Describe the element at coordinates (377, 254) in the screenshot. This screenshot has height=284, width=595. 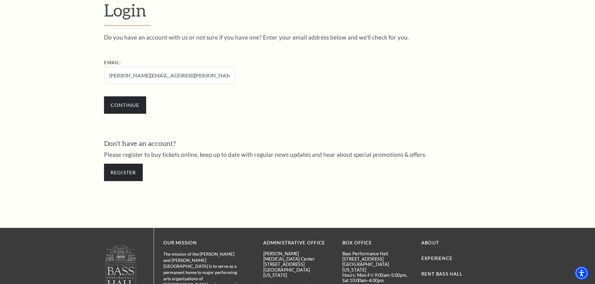
I see `p: Bass Performance Hall` at that location.